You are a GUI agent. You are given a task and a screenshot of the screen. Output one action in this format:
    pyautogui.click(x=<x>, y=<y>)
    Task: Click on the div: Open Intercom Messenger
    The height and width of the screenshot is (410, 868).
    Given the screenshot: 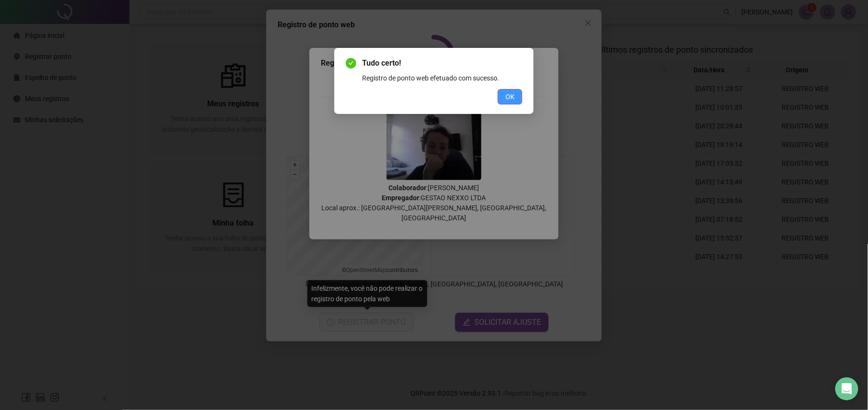 What is the action you would take?
    pyautogui.click(x=847, y=390)
    